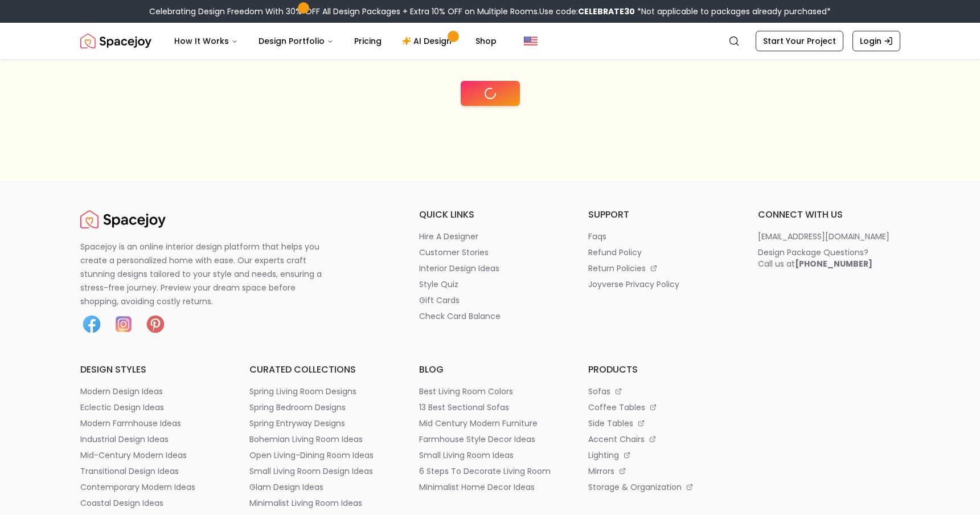 This screenshot has height=515, width=980. I want to click on p: modern design ideas, so click(121, 392).